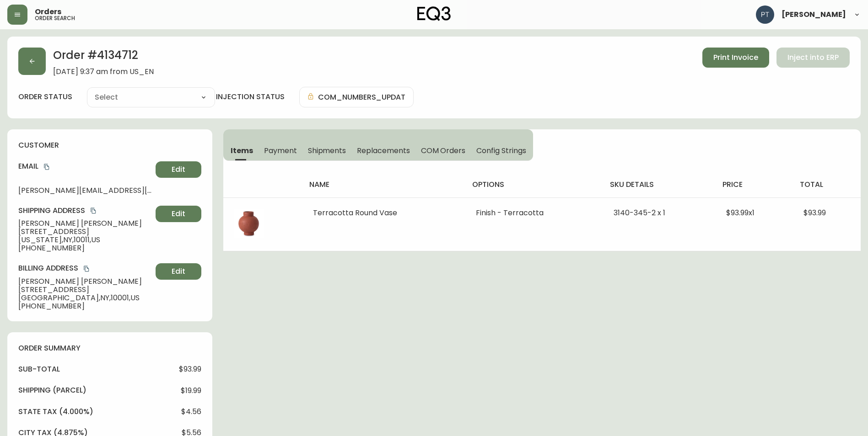  What do you see at coordinates (826, 184) in the screenshot?
I see `h4: total` at bounding box center [826, 184].